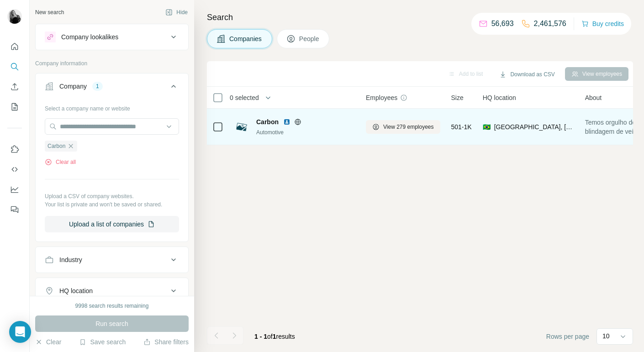  Describe the element at coordinates (275, 337) in the screenshot. I see `span: results` at that location.